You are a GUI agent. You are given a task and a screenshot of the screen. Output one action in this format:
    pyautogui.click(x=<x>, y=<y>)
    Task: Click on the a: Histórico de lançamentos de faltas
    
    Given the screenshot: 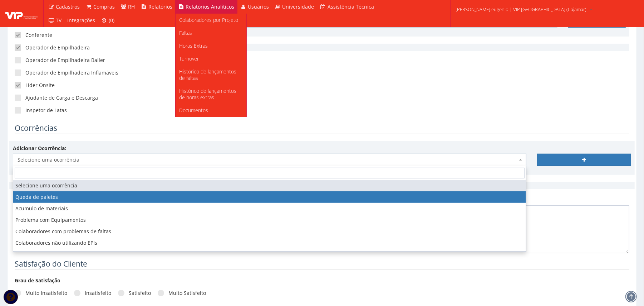 What is the action you would take?
    pyautogui.click(x=211, y=75)
    